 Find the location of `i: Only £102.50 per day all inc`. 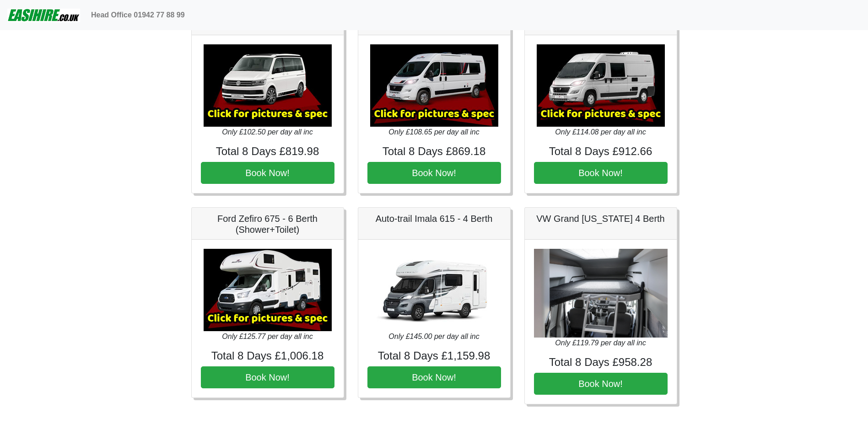

i: Only £102.50 per day all inc is located at coordinates (267, 132).